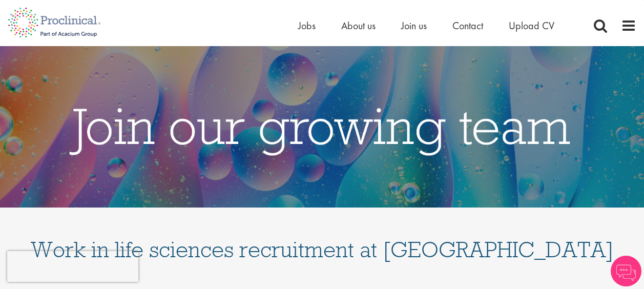 The height and width of the screenshot is (289, 644). Describe the element at coordinates (307, 25) in the screenshot. I see `a: Jobs` at that location.